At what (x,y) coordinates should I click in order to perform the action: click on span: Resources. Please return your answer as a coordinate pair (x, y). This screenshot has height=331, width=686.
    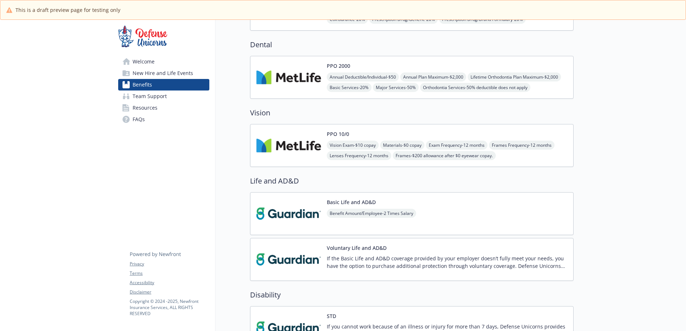
    Looking at the image, I should click on (145, 108).